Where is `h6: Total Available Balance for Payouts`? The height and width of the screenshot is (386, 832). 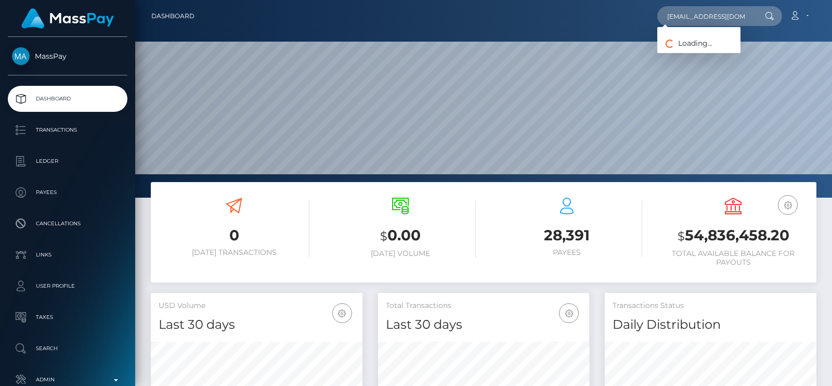 h6: Total Available Balance for Payouts is located at coordinates (733, 258).